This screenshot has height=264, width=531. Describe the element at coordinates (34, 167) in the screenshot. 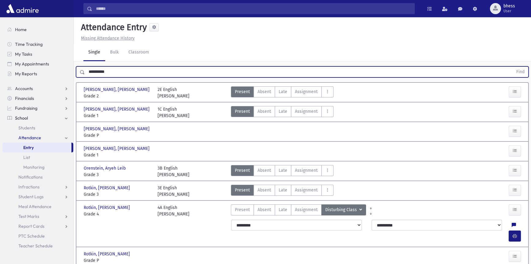

I see `span: Monitoring` at that location.